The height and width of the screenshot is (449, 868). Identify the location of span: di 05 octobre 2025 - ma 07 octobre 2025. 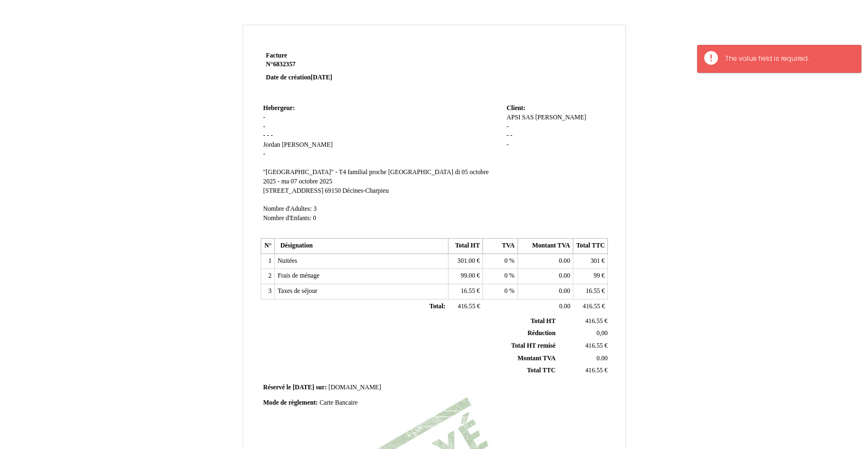
(376, 177).